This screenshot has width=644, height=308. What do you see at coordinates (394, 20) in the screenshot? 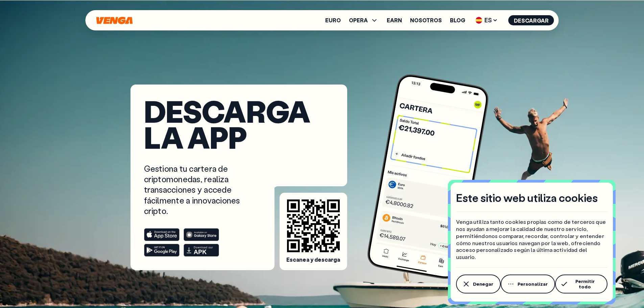
I see `a: Earn` at bounding box center [394, 20].